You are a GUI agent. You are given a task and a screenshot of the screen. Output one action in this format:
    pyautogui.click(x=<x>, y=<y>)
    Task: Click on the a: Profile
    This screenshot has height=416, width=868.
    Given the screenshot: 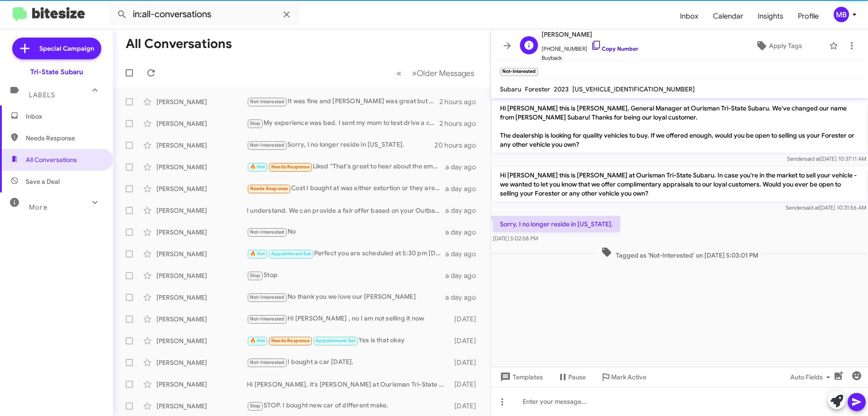 What is the action you would take?
    pyautogui.click(x=808, y=16)
    